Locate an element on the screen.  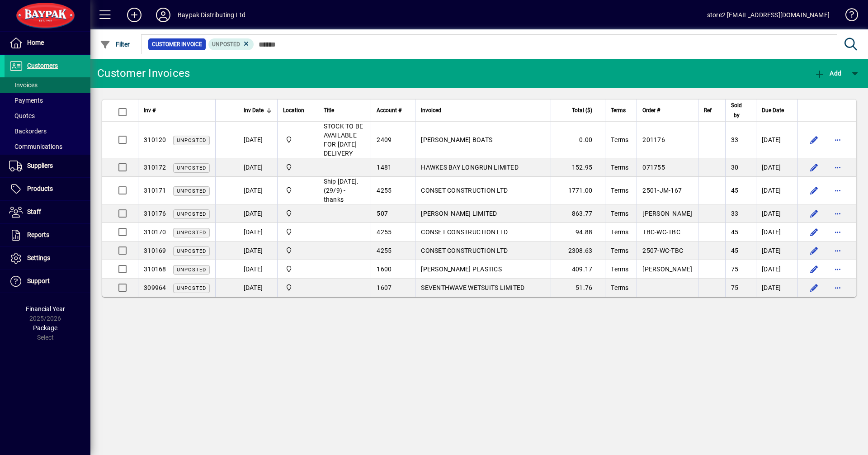
span: Customer Invoice is located at coordinates (177, 44).